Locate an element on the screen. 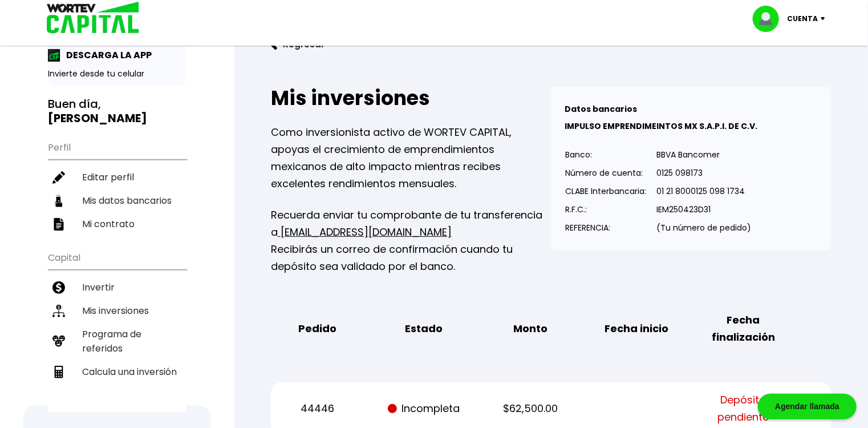  b: Estado is located at coordinates (424, 329).